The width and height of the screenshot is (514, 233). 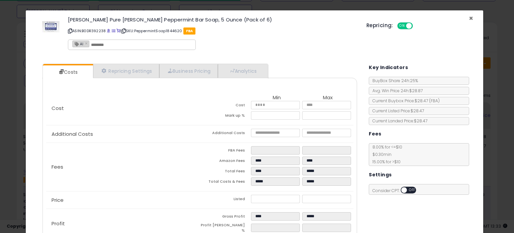 I want to click on a: BuyBox page, so click(x=108, y=31).